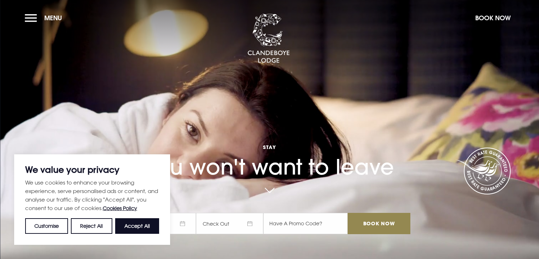 The width and height of the screenshot is (539, 259). Describe the element at coordinates (92, 226) in the screenshot. I see `button: Reject All` at that location.